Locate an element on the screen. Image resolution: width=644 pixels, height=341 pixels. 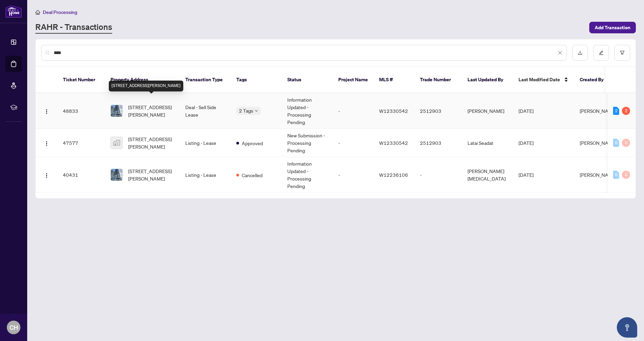
th: Last Updated By is located at coordinates (488, 80).